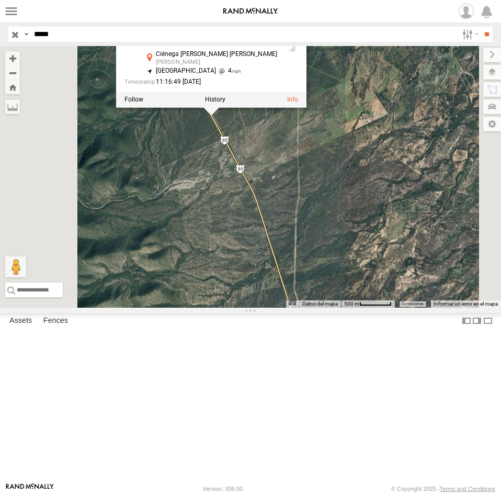 The image size is (501, 494). Describe the element at coordinates (16, 267) in the screenshot. I see `button: Arrastra el hombrecito naranja al mapa para abrir Street View` at that location.